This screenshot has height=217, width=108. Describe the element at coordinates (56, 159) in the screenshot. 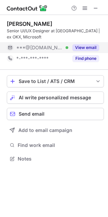

I see `button: Notes` at that location.